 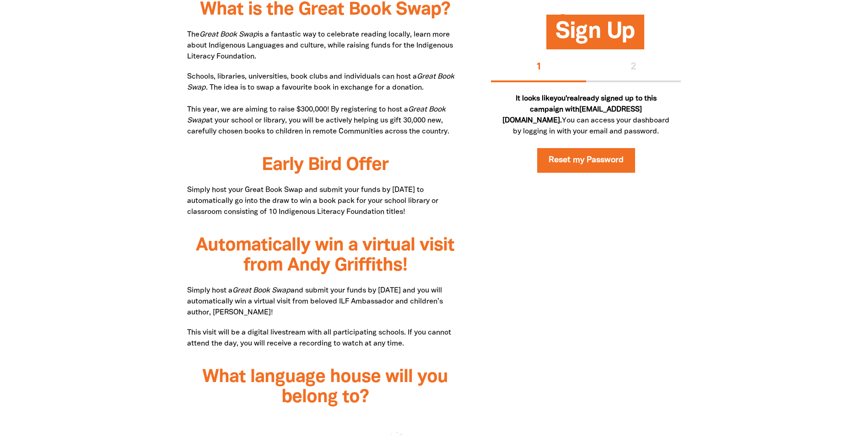 I want to click on span: Sign Up, so click(x=595, y=35).